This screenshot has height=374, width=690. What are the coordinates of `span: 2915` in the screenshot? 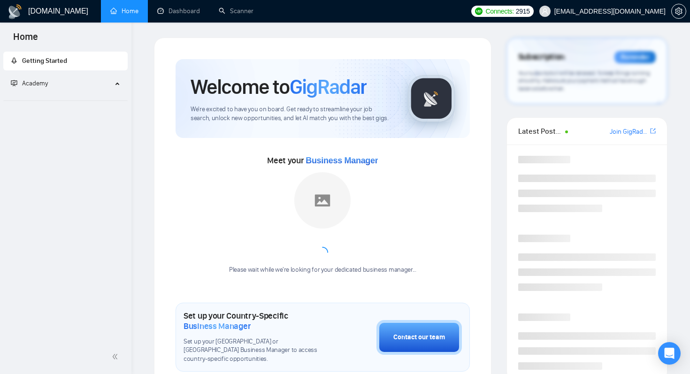 It's located at (523, 11).